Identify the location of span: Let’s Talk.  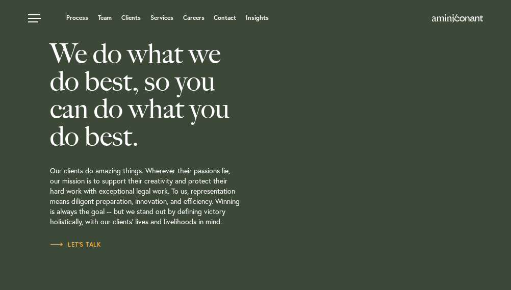
(76, 245).